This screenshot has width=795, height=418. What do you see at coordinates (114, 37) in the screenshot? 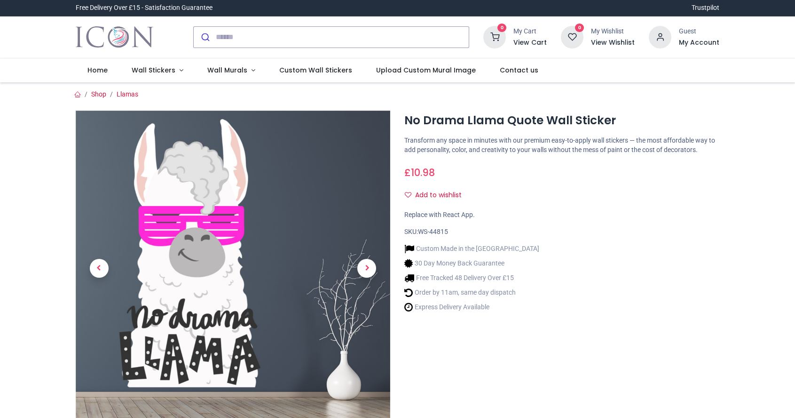
I see `a: Logo of Icon Wall Stickers` at bounding box center [114, 37].